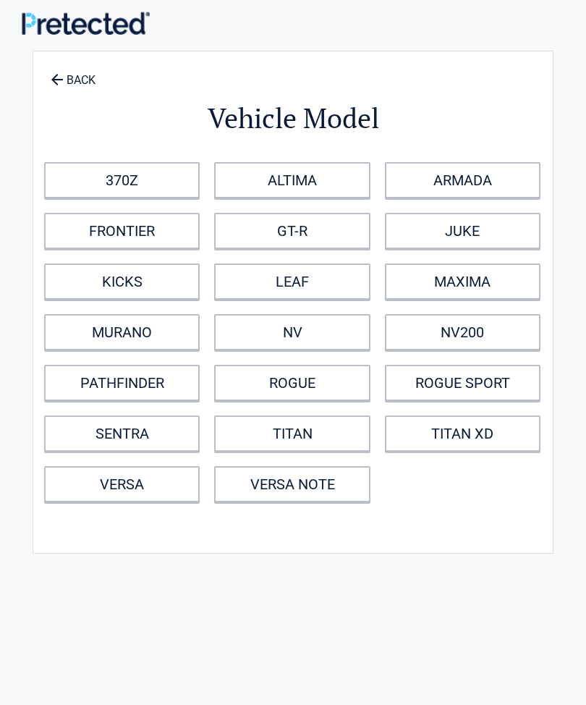 Image resolution: width=586 pixels, height=705 pixels. I want to click on a: NV200, so click(463, 332).